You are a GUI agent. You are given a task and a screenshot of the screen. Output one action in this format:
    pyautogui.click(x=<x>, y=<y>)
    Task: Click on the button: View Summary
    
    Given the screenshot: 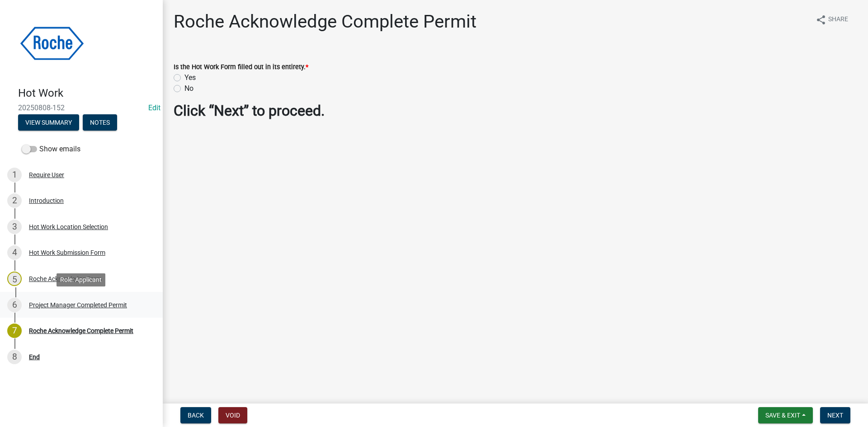 What is the action you would take?
    pyautogui.click(x=48, y=123)
    